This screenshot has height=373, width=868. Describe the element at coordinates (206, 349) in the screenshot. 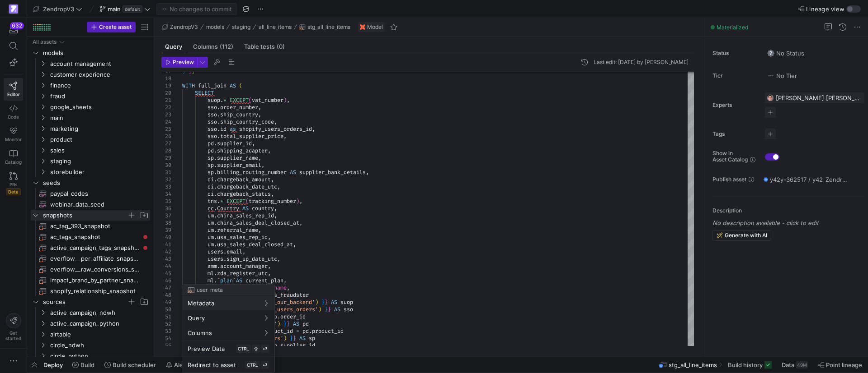

I see `span: Preview Data` at that location.